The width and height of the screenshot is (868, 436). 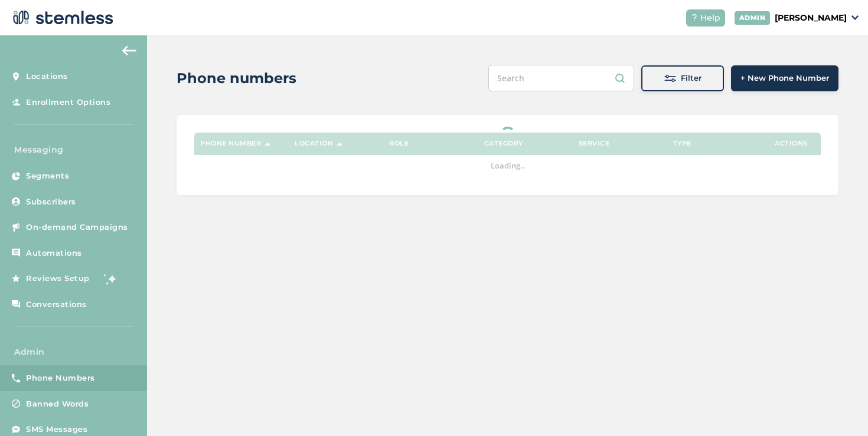 What do you see at coordinates (691, 78) in the screenshot?
I see `span: Filter` at bounding box center [691, 78].